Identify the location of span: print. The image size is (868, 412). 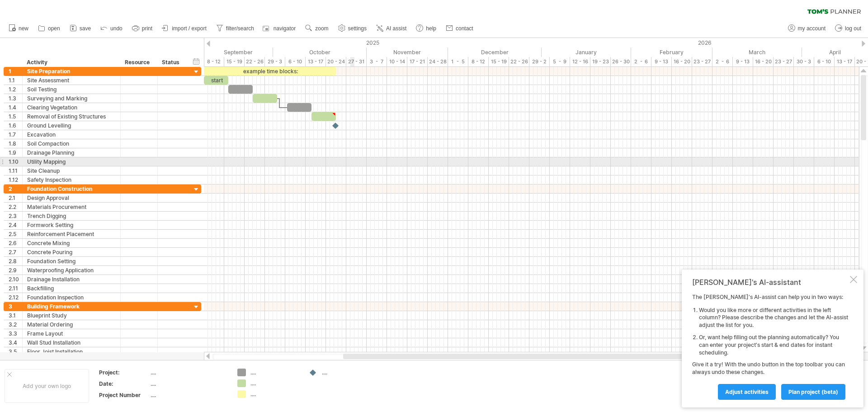
(147, 29).